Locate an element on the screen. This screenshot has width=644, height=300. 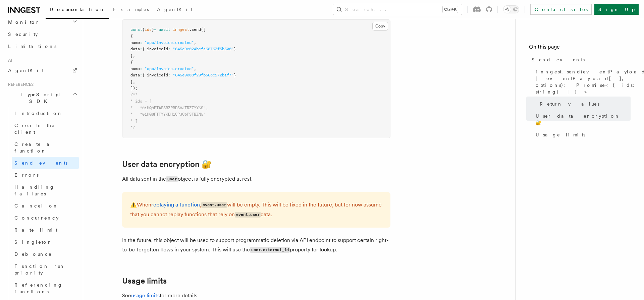
span: Usage limits is located at coordinates (560, 135).